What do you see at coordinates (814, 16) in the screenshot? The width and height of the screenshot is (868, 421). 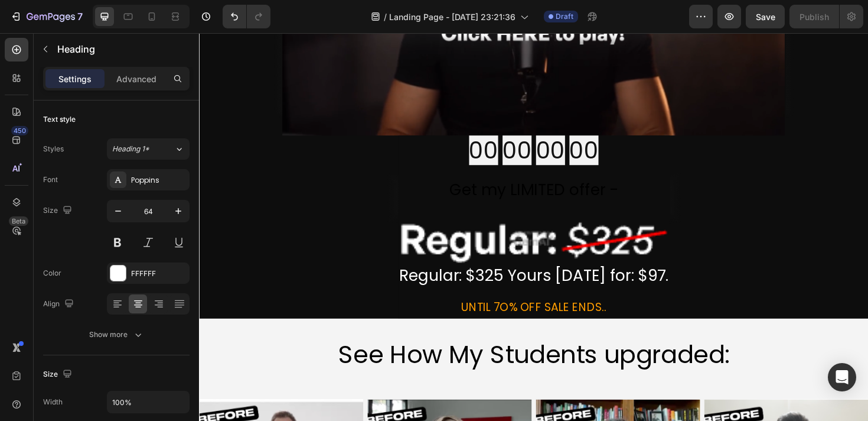 I see `div: Publish` at bounding box center [814, 16].